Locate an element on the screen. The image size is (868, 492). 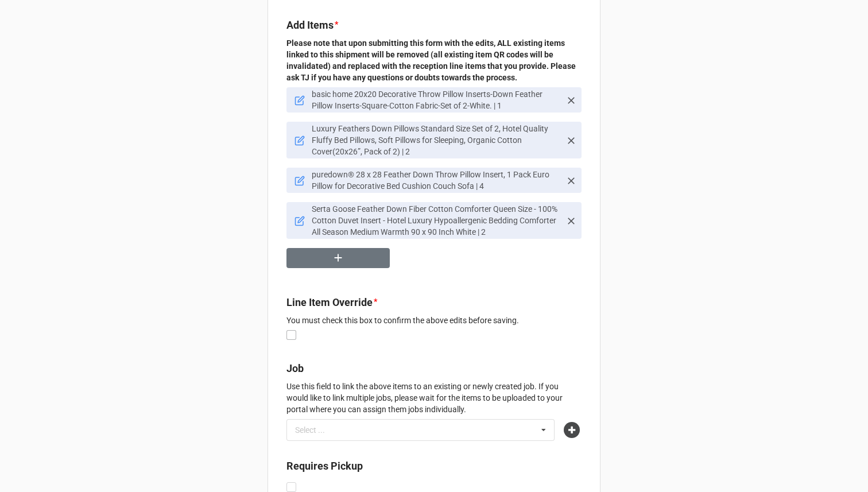
p: puredown® 28 x 28 Feather Down Throw Pillow Insert, 1 Pack Euro Pillow for Decorative Bed Cushion... is located at coordinates (436, 180).